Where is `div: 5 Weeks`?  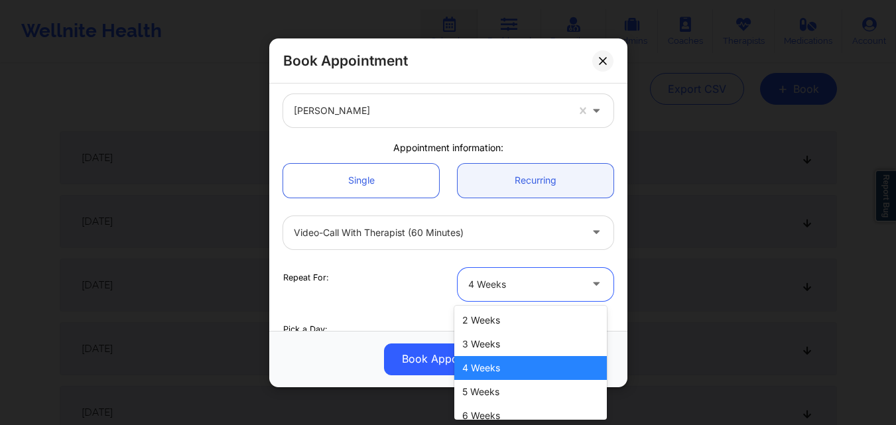
div: 5 Weeks is located at coordinates (530, 392).